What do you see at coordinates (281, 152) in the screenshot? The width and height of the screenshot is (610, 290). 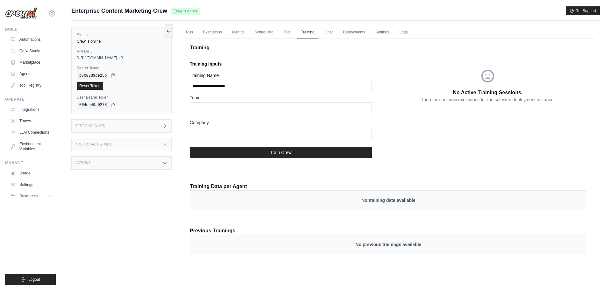 I see `button: Train Crew` at bounding box center [281, 152].